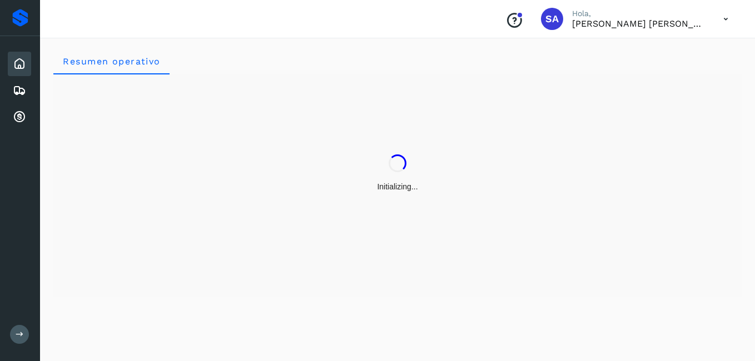  Describe the element at coordinates (639, 13) in the screenshot. I see `p: Hola,` at that location.